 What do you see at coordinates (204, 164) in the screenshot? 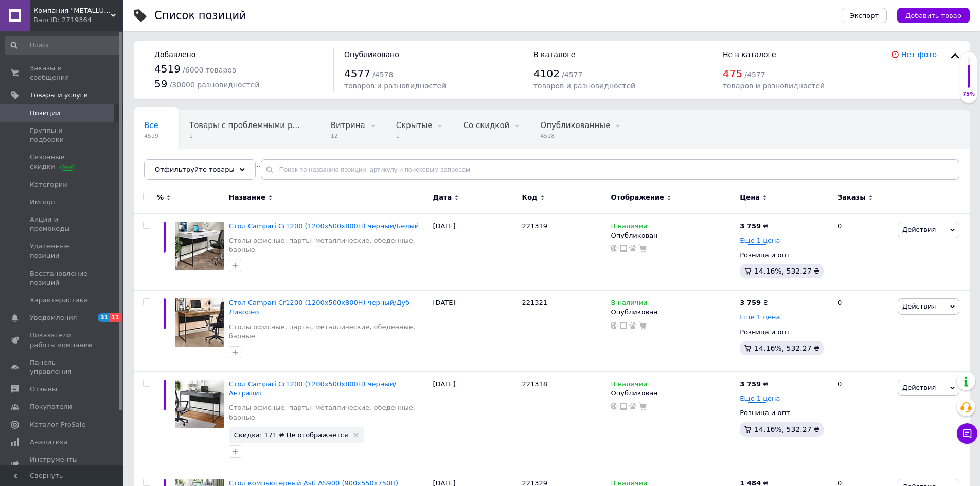
I see `span: Шкафы одежные металлич...` at bounding box center [204, 164].